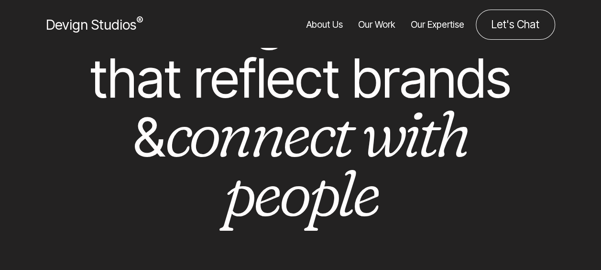  What do you see at coordinates (516, 24) in the screenshot?
I see `a: Contact us about your project` at bounding box center [516, 24].